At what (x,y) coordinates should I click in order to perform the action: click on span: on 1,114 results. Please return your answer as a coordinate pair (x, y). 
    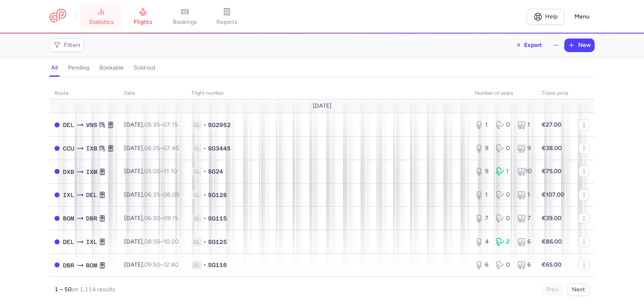
    Looking at the image, I should click on (94, 289).